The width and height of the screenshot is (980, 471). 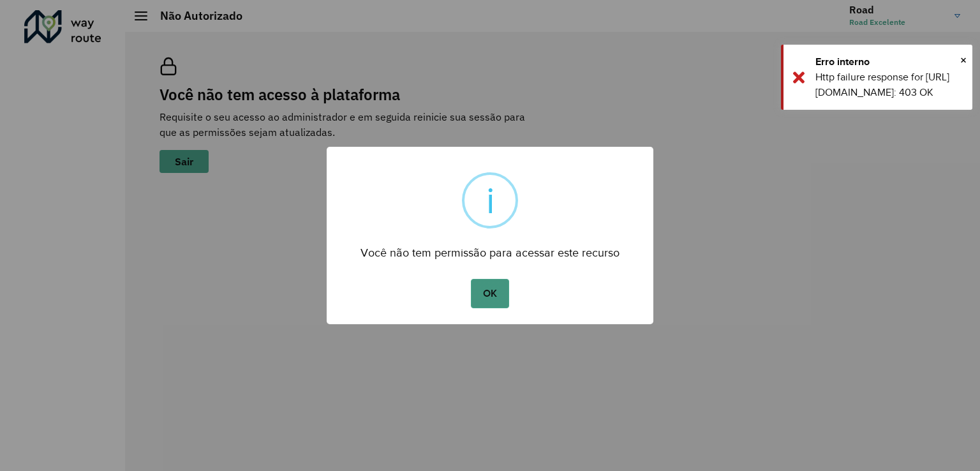 What do you see at coordinates (963, 60) in the screenshot?
I see `button: Close` at bounding box center [963, 60].